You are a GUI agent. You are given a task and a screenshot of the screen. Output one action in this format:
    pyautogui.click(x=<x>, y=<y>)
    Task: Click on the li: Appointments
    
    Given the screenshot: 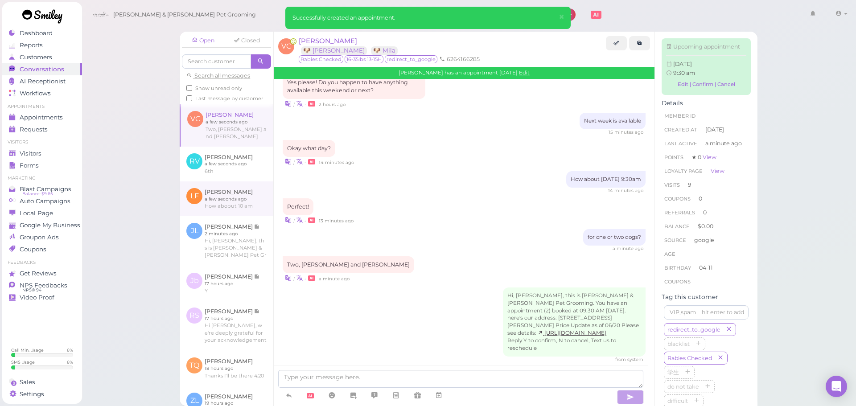 What is the action you would take?
    pyautogui.click(x=42, y=107)
    